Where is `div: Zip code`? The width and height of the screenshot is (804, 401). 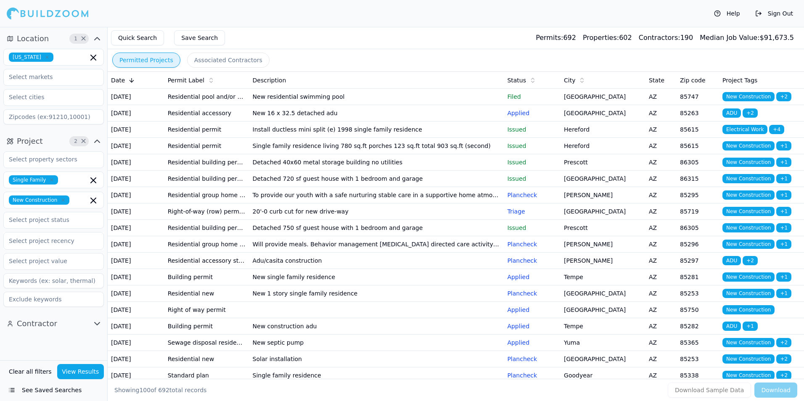 div: Zip code is located at coordinates (697, 80).